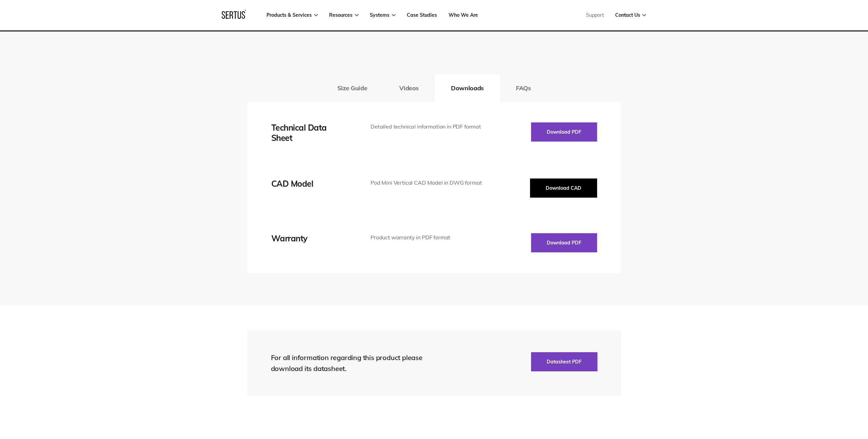 This screenshot has width=868, height=439. What do you see at coordinates (595, 15) in the screenshot?
I see `a: Support` at bounding box center [595, 15].